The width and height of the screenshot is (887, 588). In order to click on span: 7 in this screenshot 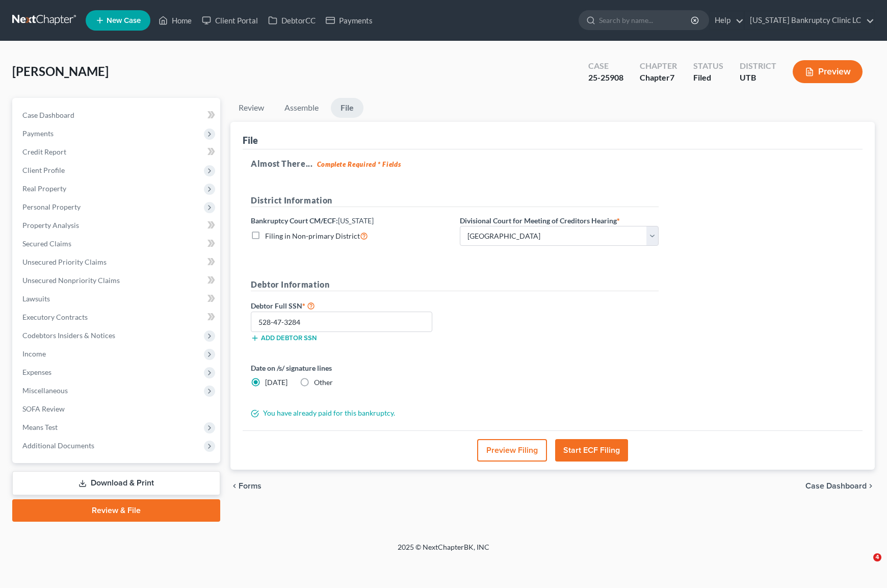, I will do `click(672, 77)`.